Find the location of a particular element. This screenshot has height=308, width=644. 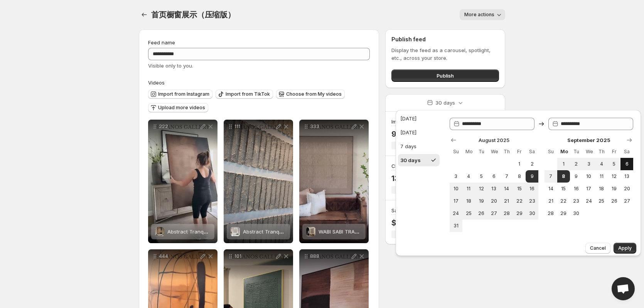

button: Tuesday August 19 2025 is located at coordinates (481, 201).